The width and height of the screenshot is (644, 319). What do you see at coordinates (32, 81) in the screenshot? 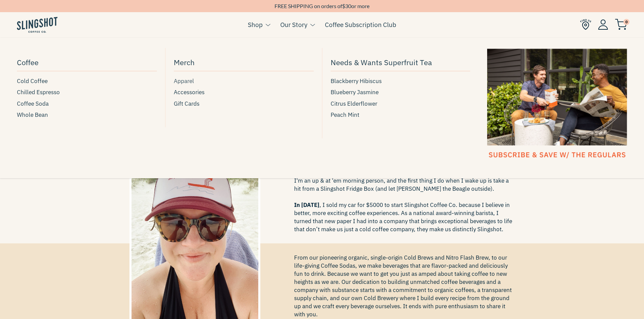
I see `span: Cold Coffee` at bounding box center [32, 81].